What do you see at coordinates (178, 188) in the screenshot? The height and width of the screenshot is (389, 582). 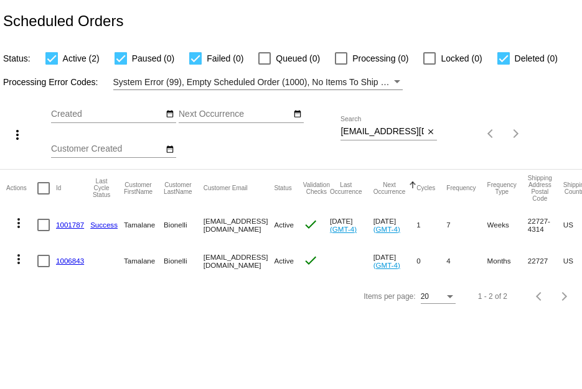 I see `button: Change sorting for CustomerLastName` at bounding box center [178, 188].